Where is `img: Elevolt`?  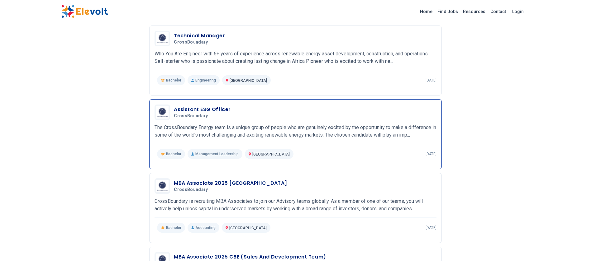
img: Elevolt is located at coordinates (85, 12).